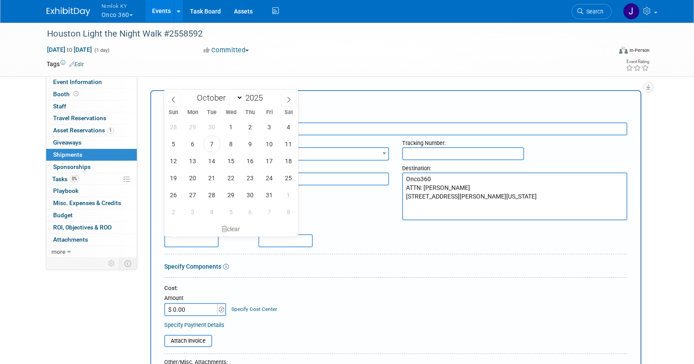 The width and height of the screenshot is (694, 364). What do you see at coordinates (174, 112) in the screenshot?
I see `span: Sun` at bounding box center [174, 112].